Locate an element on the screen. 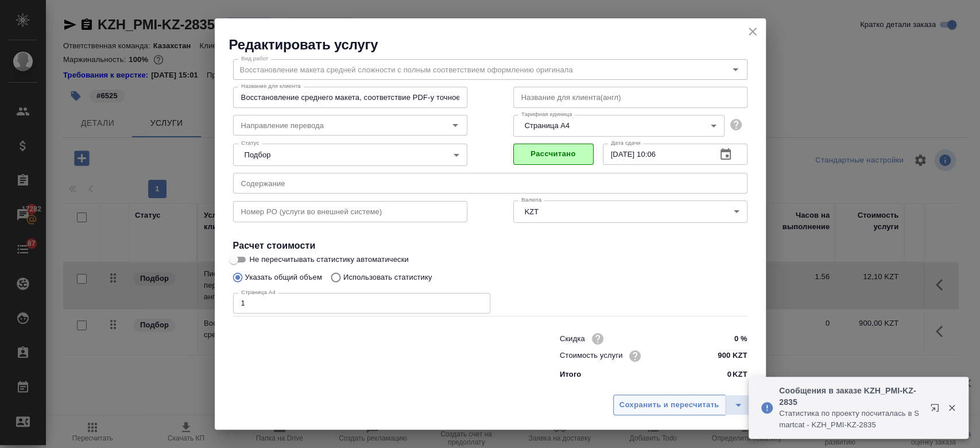 This screenshot has width=980, height=448. button: Открыть в новой вкладке is located at coordinates (937, 410).